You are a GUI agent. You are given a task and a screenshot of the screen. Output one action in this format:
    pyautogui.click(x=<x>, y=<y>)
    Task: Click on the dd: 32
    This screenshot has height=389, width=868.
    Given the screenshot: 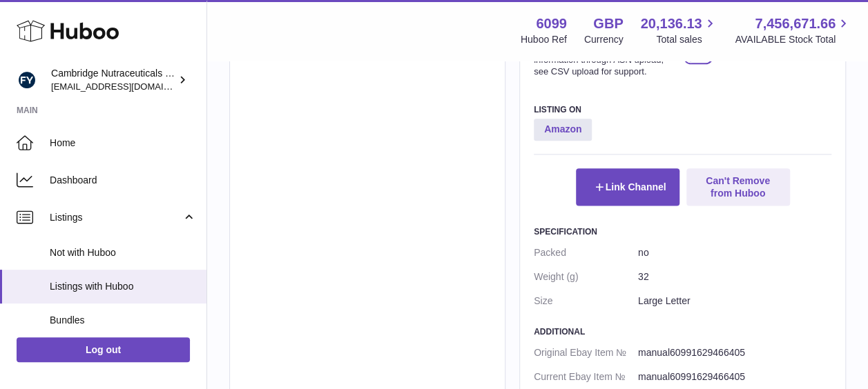 What is the action you would take?
    pyautogui.click(x=734, y=277)
    